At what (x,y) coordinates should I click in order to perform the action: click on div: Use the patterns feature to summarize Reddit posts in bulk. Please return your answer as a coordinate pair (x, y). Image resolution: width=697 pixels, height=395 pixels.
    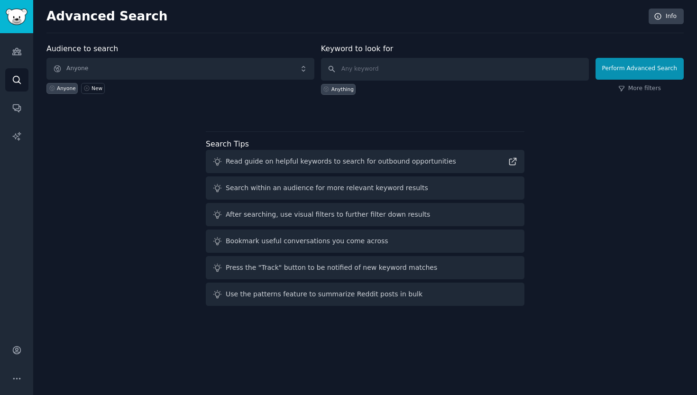
    Looking at the image, I should click on (324, 294).